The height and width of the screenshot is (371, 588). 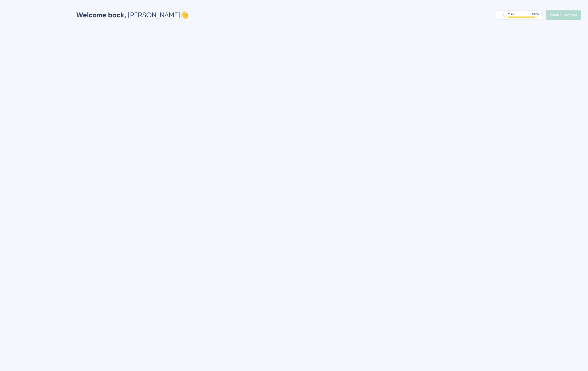 What do you see at coordinates (563, 15) in the screenshot?
I see `button: Publish Changes` at bounding box center [563, 15].